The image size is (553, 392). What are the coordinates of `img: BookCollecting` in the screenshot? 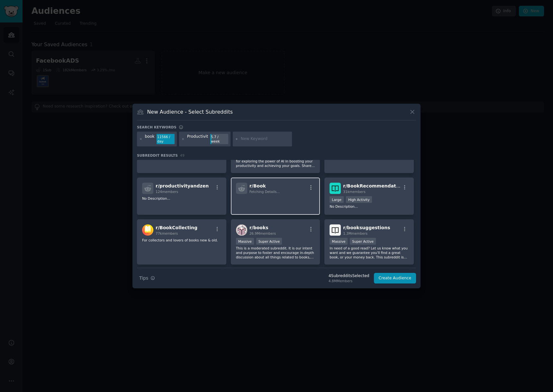 It's located at (148, 230).